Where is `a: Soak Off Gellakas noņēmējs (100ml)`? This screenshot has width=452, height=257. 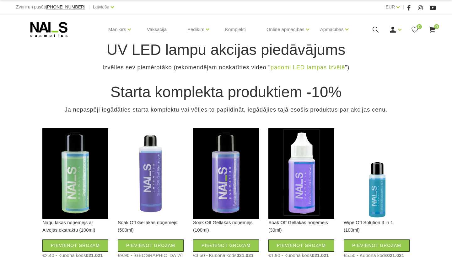 a: Soak Off Gellakas noņēmējs (100ml) is located at coordinates (226, 226).